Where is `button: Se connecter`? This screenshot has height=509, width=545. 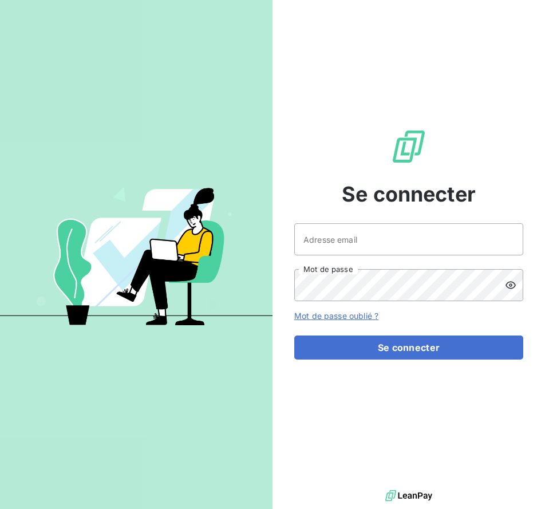 button: Se connecter is located at coordinates (409, 347).